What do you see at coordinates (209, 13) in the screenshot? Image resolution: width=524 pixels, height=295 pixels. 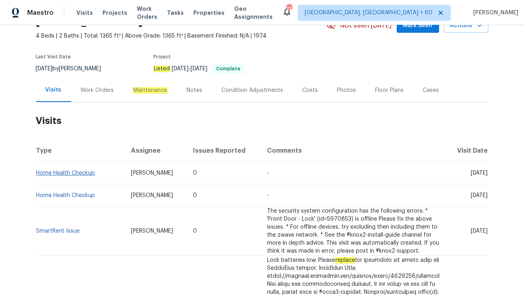 I see `span: Properties` at bounding box center [209, 13].